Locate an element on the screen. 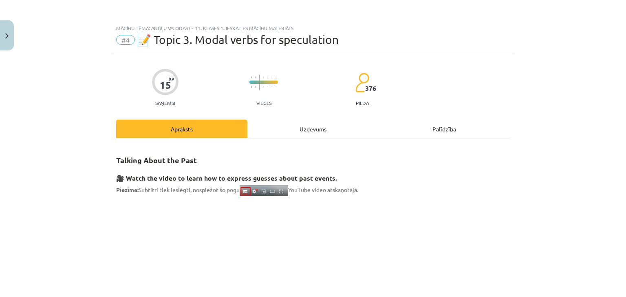  div: Uzdevums is located at coordinates (313, 129).